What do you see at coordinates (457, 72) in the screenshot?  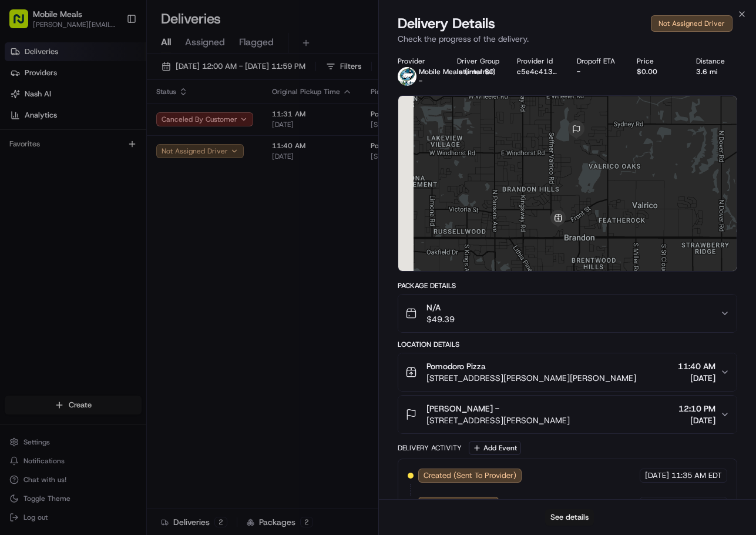 I see `span: Mobile Meals (internal)` at bounding box center [457, 72].